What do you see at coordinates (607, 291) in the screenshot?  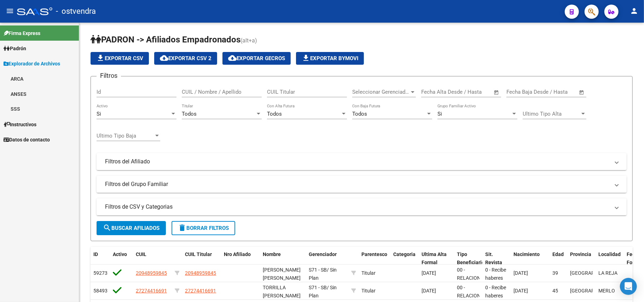 I see `span: MERLO` at bounding box center [607, 291].